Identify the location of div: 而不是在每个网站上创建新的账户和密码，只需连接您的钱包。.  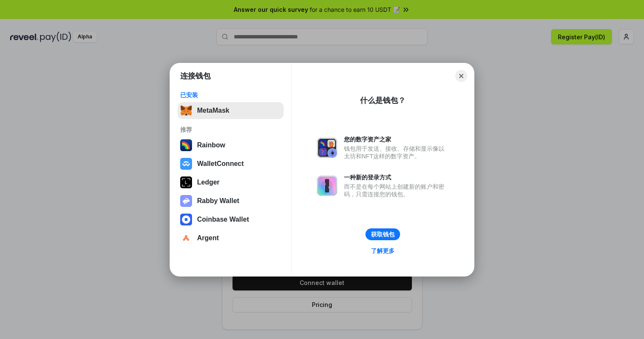
(396, 190).